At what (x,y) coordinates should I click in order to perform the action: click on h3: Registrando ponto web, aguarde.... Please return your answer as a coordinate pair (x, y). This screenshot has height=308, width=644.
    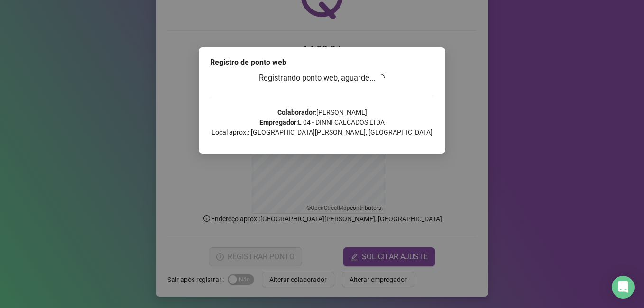
    Looking at the image, I should click on (322, 78).